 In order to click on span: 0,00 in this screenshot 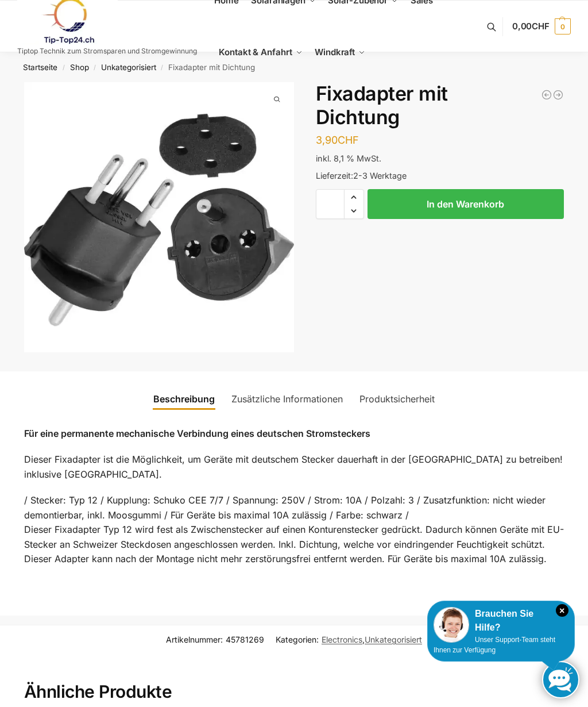, I will do `click(530, 26)`.